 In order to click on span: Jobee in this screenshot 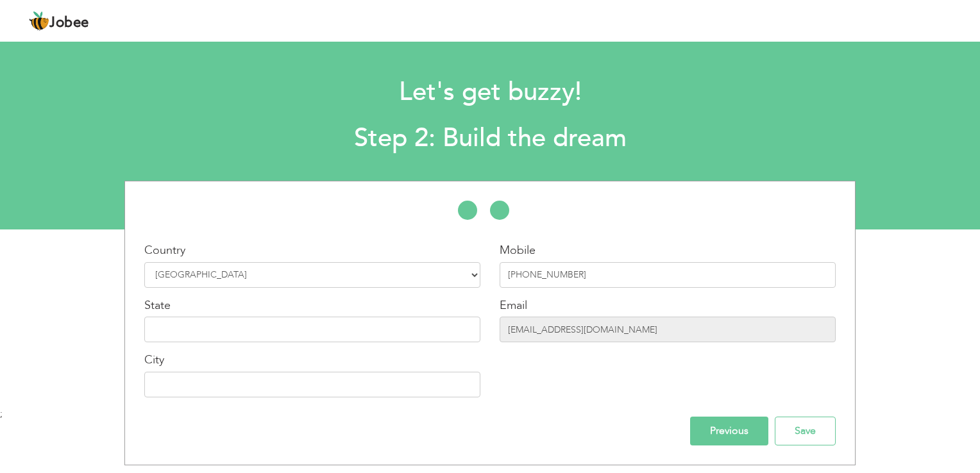, I will do `click(69, 23)`.